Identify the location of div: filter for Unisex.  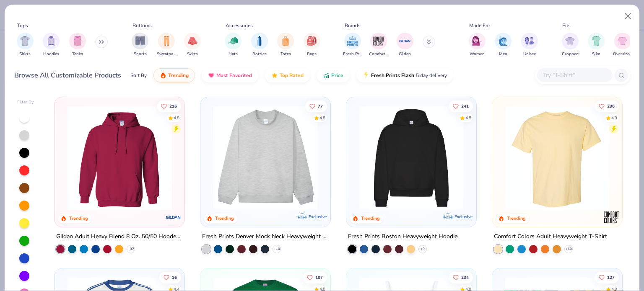
(530, 45).